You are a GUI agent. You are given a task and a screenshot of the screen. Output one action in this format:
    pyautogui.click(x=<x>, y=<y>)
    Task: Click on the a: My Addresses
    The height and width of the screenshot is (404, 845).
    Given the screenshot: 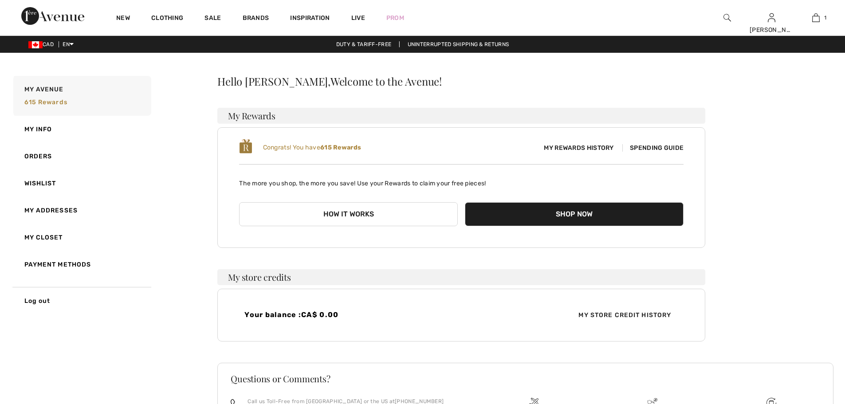 What is the action you would take?
    pyautogui.click(x=81, y=210)
    